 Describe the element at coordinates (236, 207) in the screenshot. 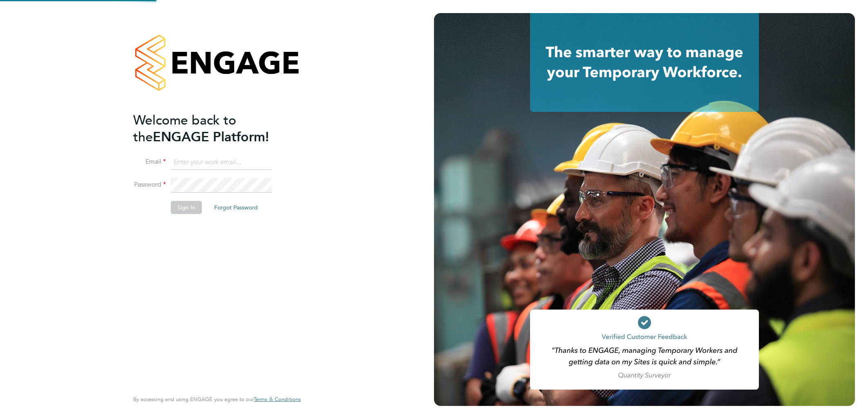

I see `button: Forgot Password` at that location.